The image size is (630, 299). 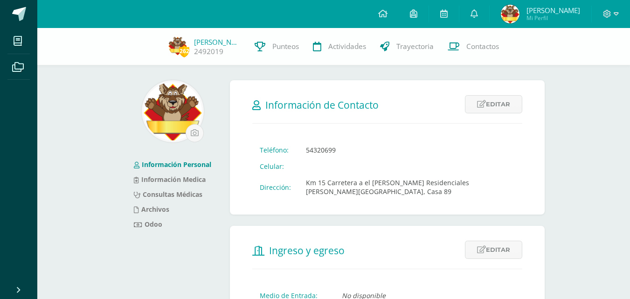 What do you see at coordinates (415, 46) in the screenshot?
I see `span: Trayectoria` at bounding box center [415, 46].